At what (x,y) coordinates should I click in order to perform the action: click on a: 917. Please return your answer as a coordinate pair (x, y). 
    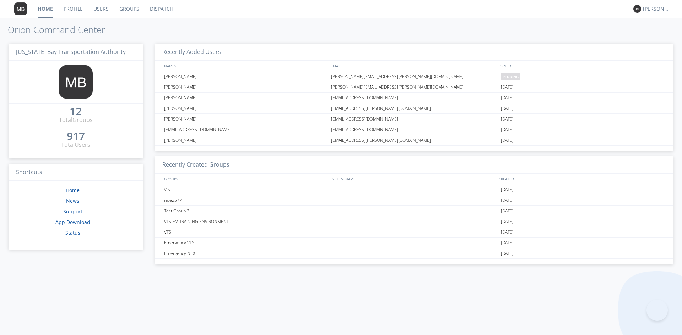
    Looking at the image, I should click on (76, 137).